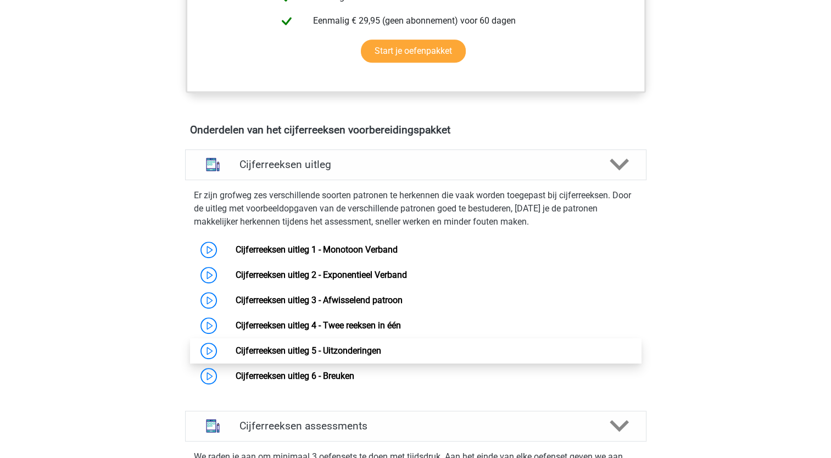 This screenshot has height=458, width=831. Describe the element at coordinates (413, 51) in the screenshot. I see `a: Start je oefenpakket` at that location.